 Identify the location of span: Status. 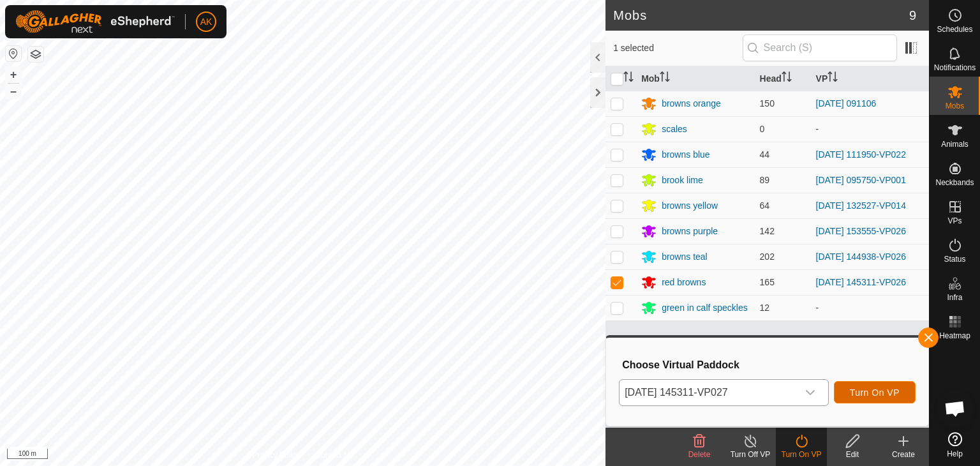
(954, 259).